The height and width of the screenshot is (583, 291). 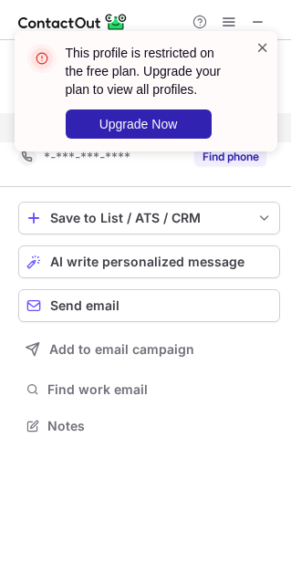 What do you see at coordinates (139, 124) in the screenshot?
I see `span: Upgrade Now` at bounding box center [139, 124].